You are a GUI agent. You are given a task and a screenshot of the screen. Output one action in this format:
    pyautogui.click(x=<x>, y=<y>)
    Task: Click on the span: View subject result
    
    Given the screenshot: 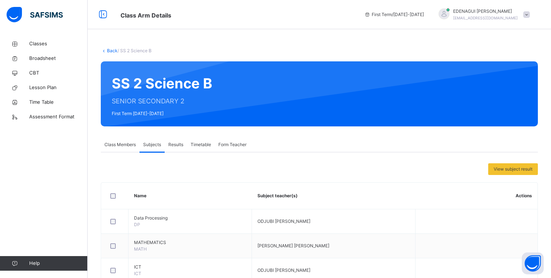 What is the action you would take?
    pyautogui.click(x=513, y=169)
    